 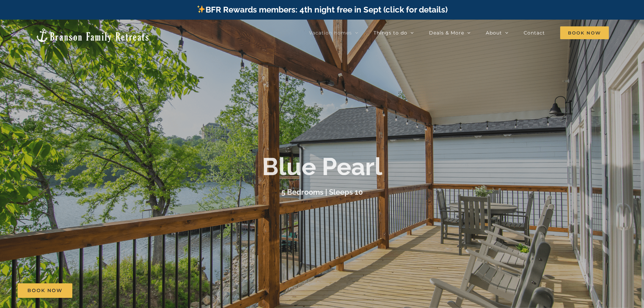 What do you see at coordinates (459, 33) in the screenshot?
I see `nav: Main Menu` at bounding box center [459, 33].